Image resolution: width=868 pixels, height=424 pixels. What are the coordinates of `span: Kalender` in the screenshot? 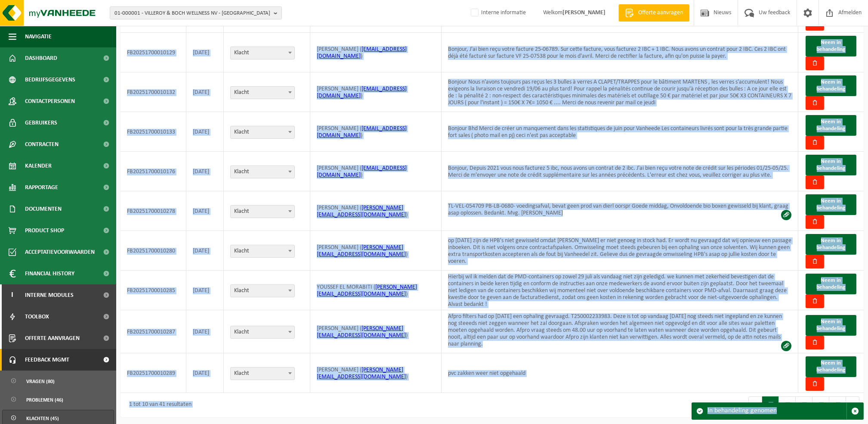 It's located at (38, 165).